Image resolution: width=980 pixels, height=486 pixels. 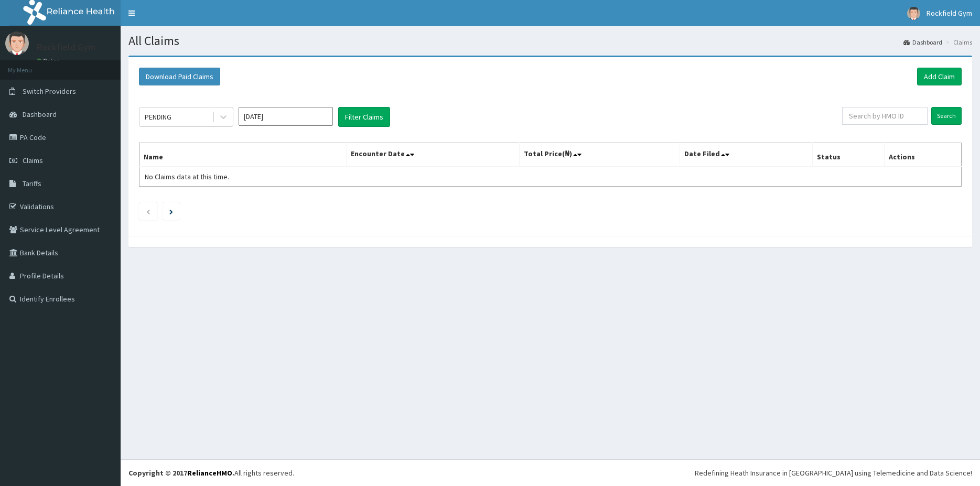 I want to click on th: Name, so click(x=243, y=155).